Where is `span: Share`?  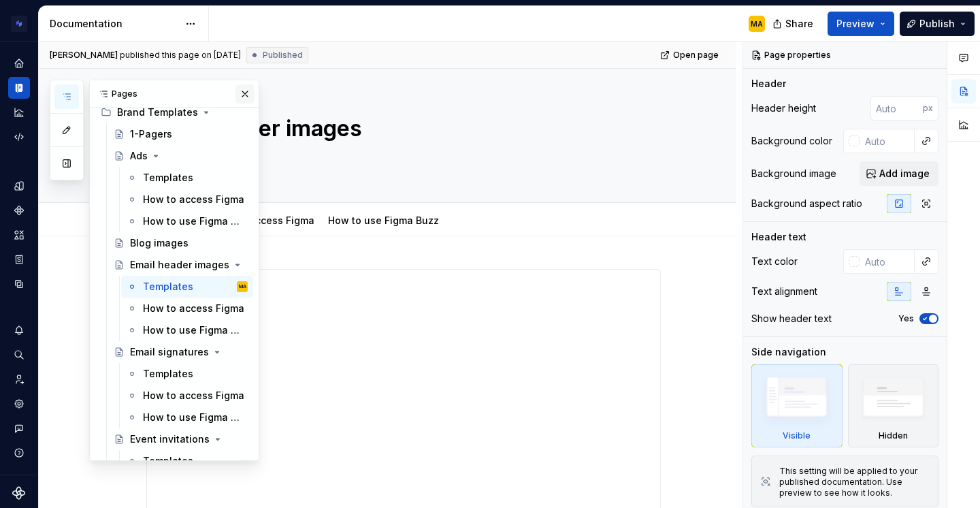 span: Share is located at coordinates (799, 24).